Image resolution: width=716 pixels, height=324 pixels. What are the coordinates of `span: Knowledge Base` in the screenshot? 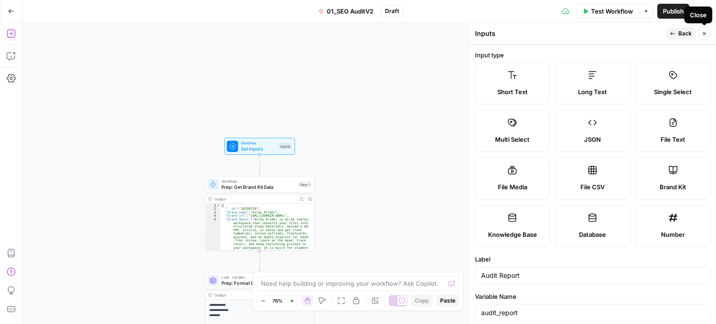 It's located at (512, 234).